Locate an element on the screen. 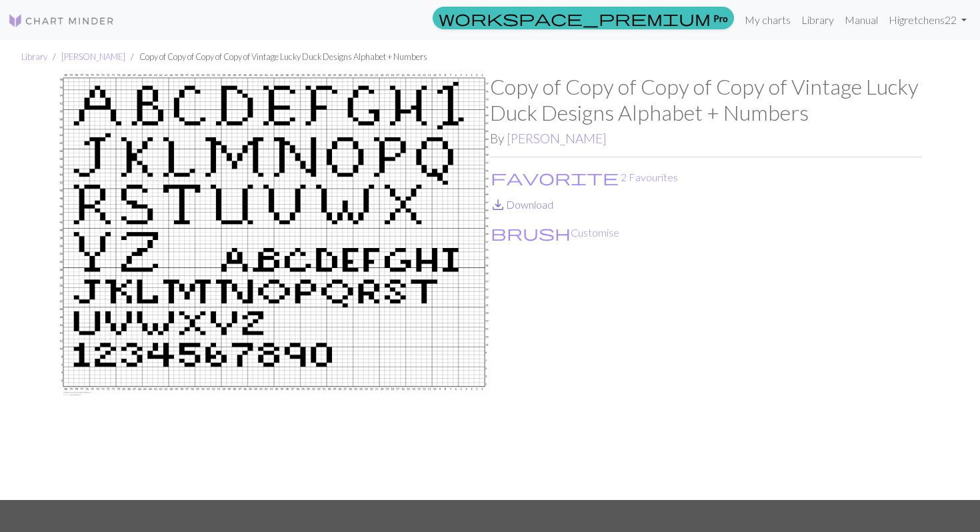 Image resolution: width=980 pixels, height=532 pixels. a: Manual is located at coordinates (862, 20).